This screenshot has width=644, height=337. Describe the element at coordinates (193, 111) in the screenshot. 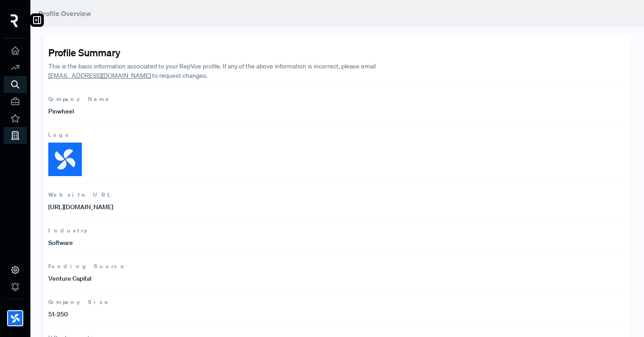

I see `p: Pinwheel` at that location.